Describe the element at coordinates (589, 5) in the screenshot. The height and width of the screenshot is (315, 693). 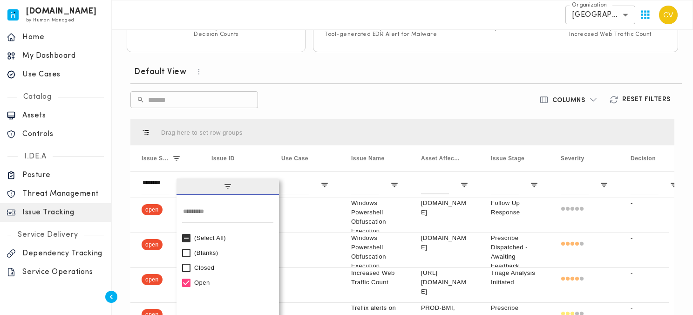
I see `label: Organization` at that location.